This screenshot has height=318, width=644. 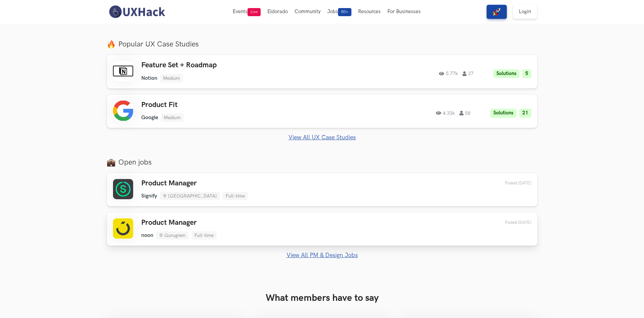 I want to click on a: Login, so click(x=525, y=12).